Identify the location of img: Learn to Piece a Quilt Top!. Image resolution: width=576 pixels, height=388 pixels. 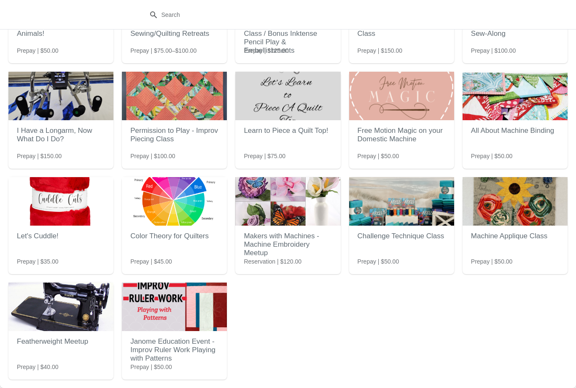
(287, 96).